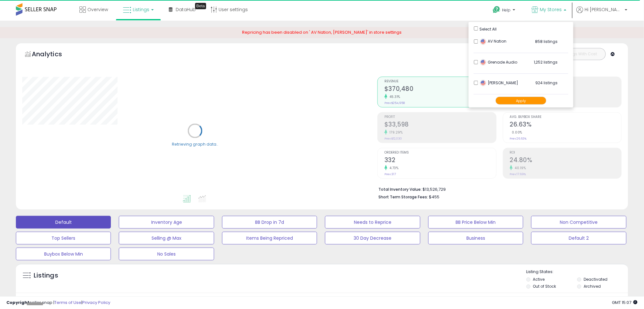  What do you see at coordinates (546, 42) in the screenshot?
I see `span: 858 listings` at bounding box center [546, 42].